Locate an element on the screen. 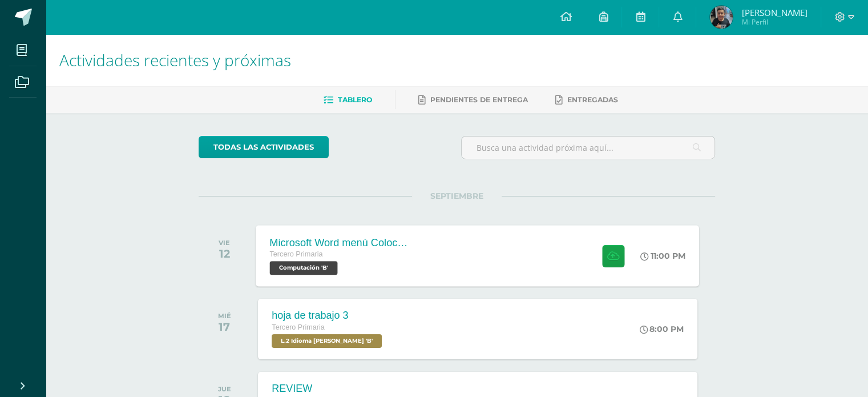  div: 12 is located at coordinates (225, 254).